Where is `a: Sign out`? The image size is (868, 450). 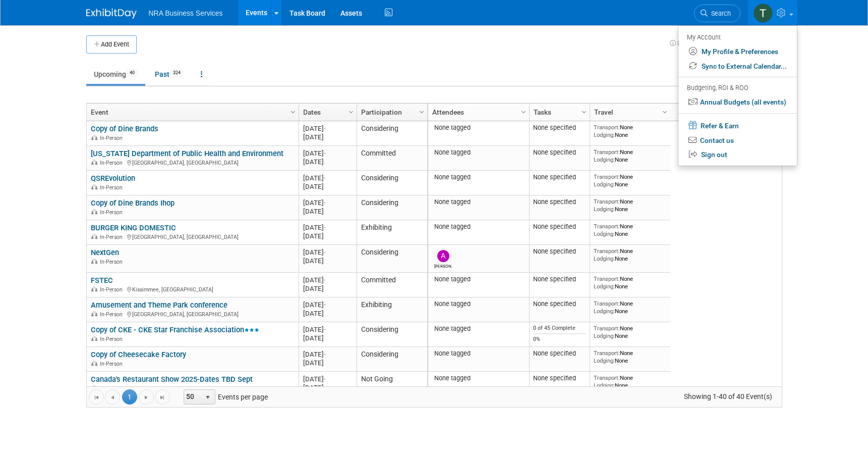 a: Sign out is located at coordinates (737, 155).